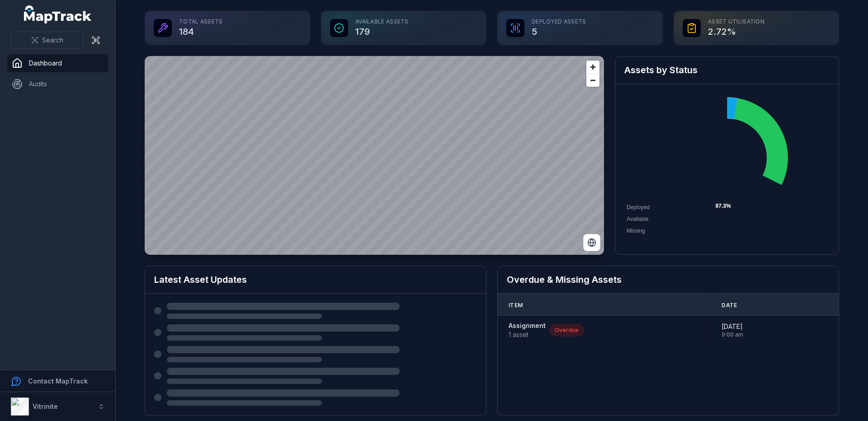 This screenshot has height=421, width=868. Describe the element at coordinates (316, 279) in the screenshot. I see `h2: Latest Asset Updates` at that location.